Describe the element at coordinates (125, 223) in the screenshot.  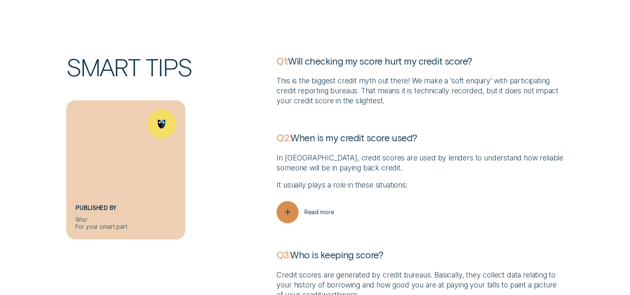
I see `div: Wisr` at that location.